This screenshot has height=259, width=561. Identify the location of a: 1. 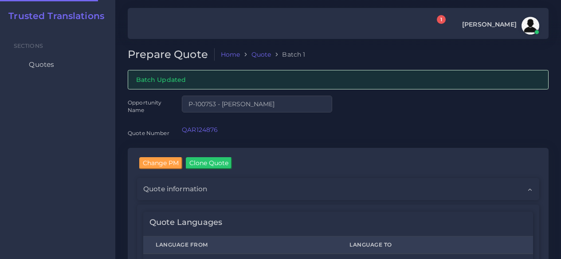
(436, 26).